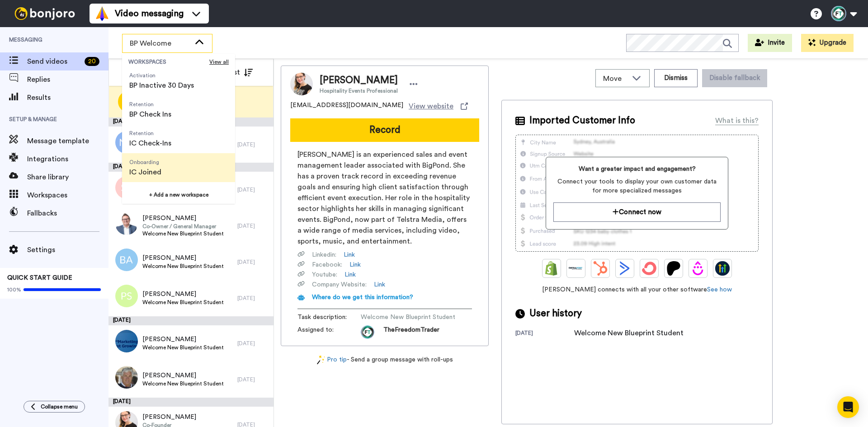 Image resolution: width=868 pixels, height=427 pixels. Describe the element at coordinates (59, 407) in the screenshot. I see `span: Collapse menu` at that location.